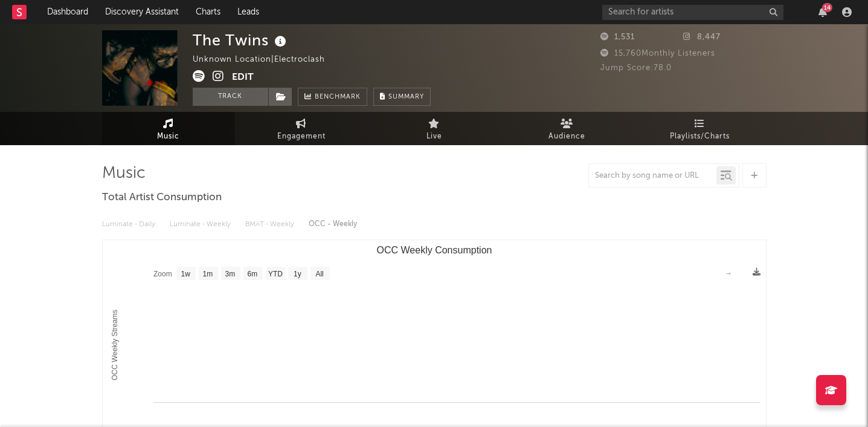  What do you see at coordinates (567, 128) in the screenshot?
I see `a: Audience` at bounding box center [567, 128].